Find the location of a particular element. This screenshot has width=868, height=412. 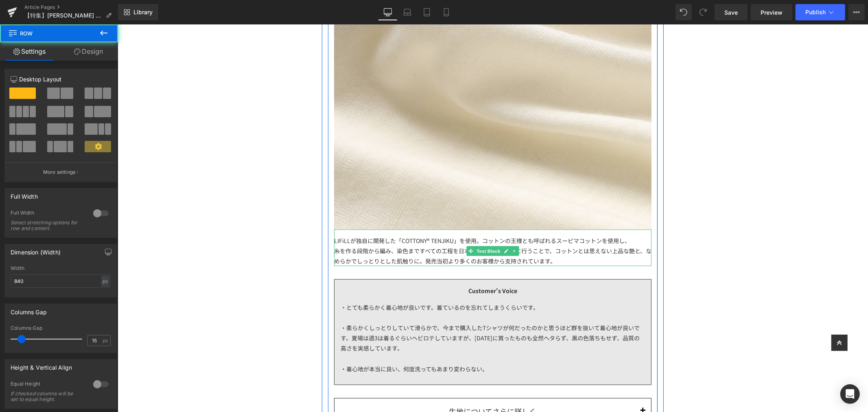

a: Desktop is located at coordinates (388, 12).